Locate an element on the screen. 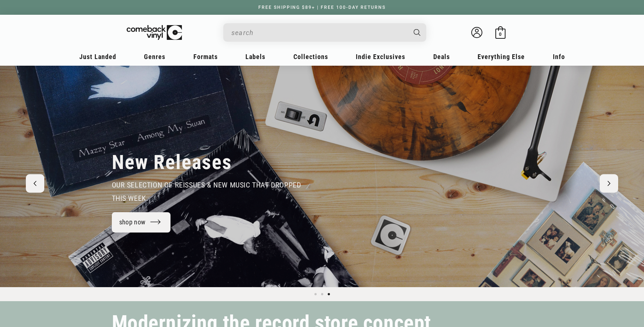  span: Collections is located at coordinates (311, 56).